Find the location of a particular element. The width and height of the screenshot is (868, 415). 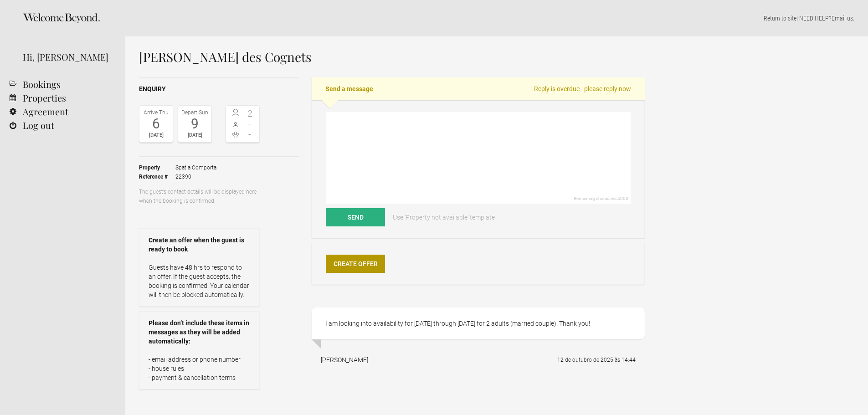

p: Guests have 48 hrs to respond to an offer. If the guest accepts, the booking is confirmed. Your c... is located at coordinates (199, 281).